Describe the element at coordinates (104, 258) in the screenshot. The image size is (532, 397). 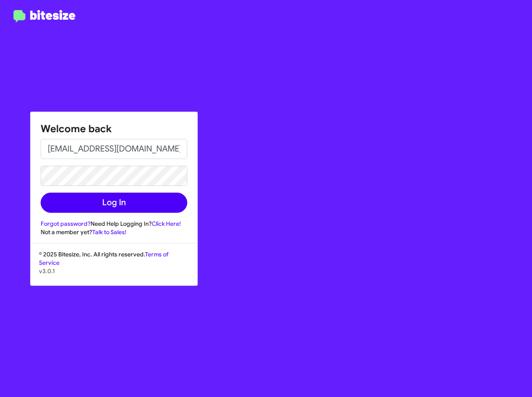
I see `a: Terms of Service` at that location.